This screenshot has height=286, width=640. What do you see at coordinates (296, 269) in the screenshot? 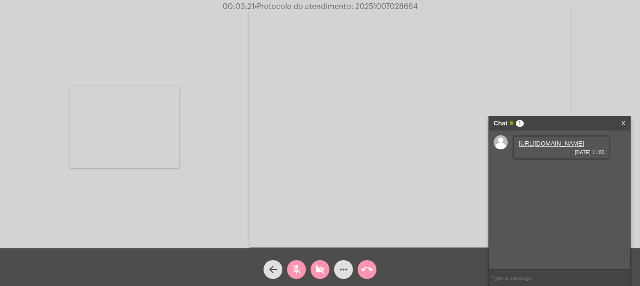
I see `mat-icon: mic_off` at bounding box center [296, 269].